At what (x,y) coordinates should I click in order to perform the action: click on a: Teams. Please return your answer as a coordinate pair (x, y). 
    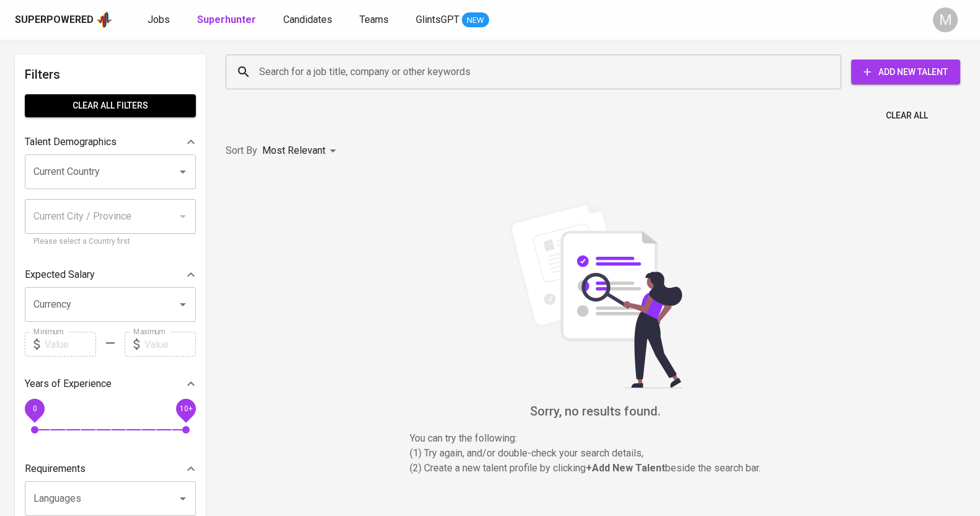
    Looking at the image, I should click on (375, 20).